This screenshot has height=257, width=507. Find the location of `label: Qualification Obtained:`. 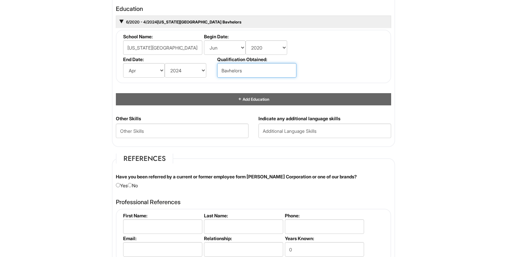

label: Qualification Obtained: is located at coordinates (256, 59).